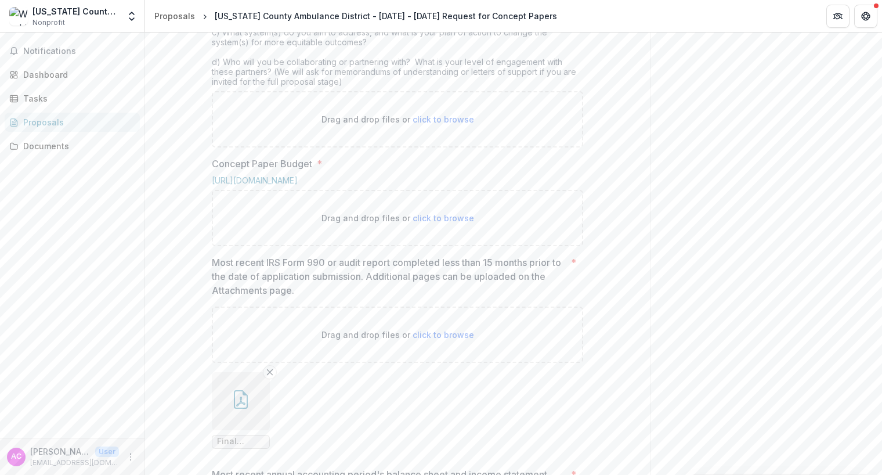 The image size is (882, 475). I want to click on button: Notifications, so click(72, 51).